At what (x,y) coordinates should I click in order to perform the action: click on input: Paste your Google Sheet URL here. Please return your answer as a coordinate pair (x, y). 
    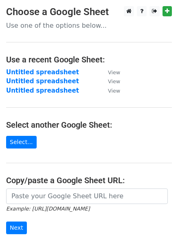
    Looking at the image, I should click on (87, 196).